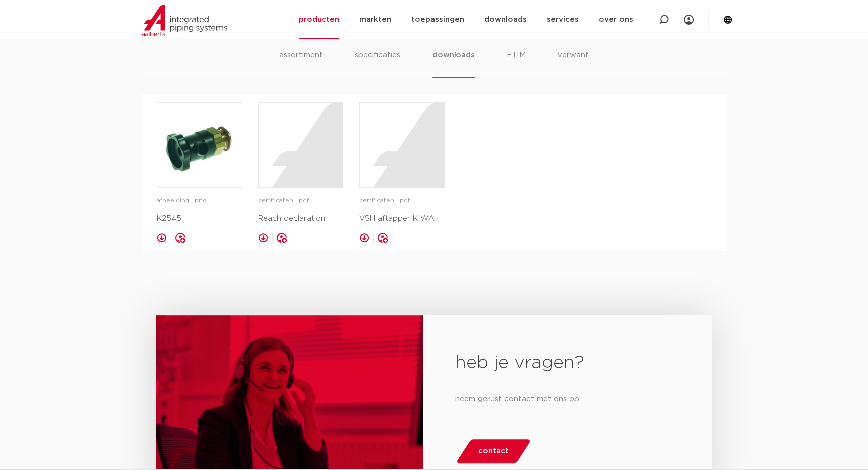 Image resolution: width=868 pixels, height=470 pixels. Describe the element at coordinates (453, 63) in the screenshot. I see `li: downloads` at that location.